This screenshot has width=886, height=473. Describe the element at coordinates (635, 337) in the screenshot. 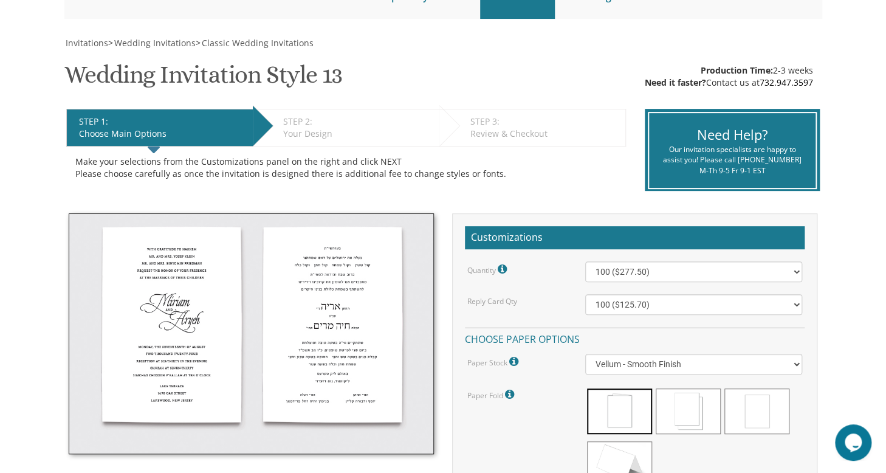

I see `h4: Choose paper options` at that location.